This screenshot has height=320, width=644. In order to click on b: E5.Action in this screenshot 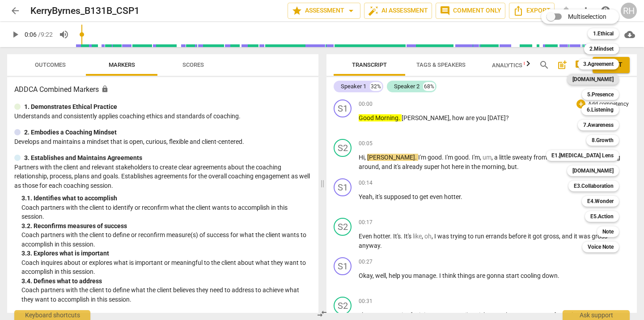, I will do `click(602, 217)`.